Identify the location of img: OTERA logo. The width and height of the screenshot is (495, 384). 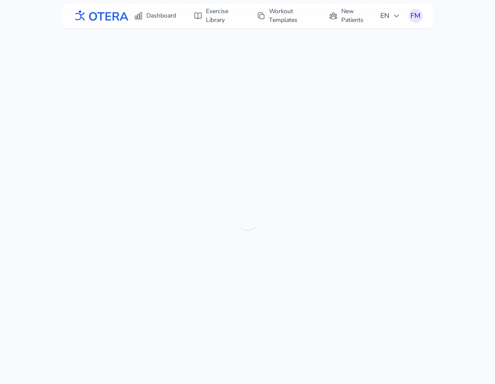
(100, 16).